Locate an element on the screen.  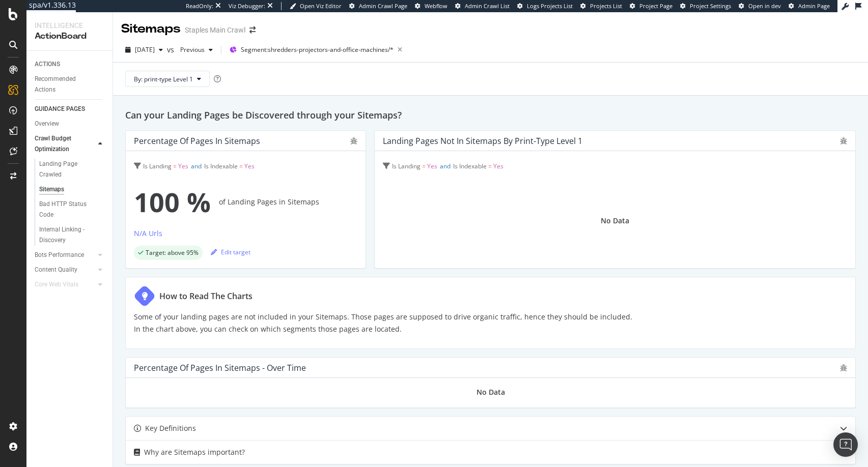
a: Bots Performance is located at coordinates (65, 255).